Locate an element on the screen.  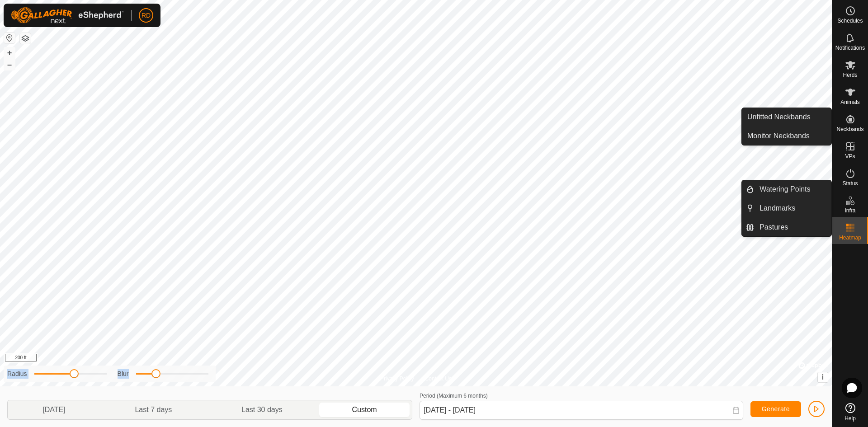
button: Generate is located at coordinates (776, 409).